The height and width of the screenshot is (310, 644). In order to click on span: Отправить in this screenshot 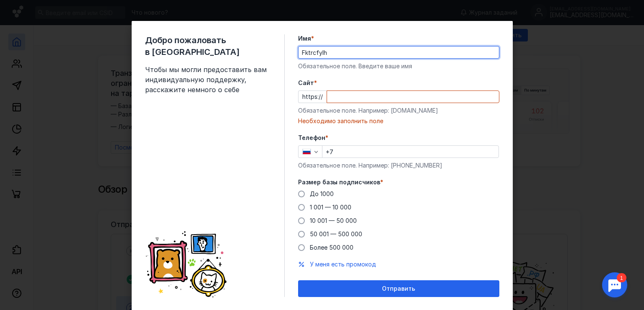, I will do `click(399, 289)`.